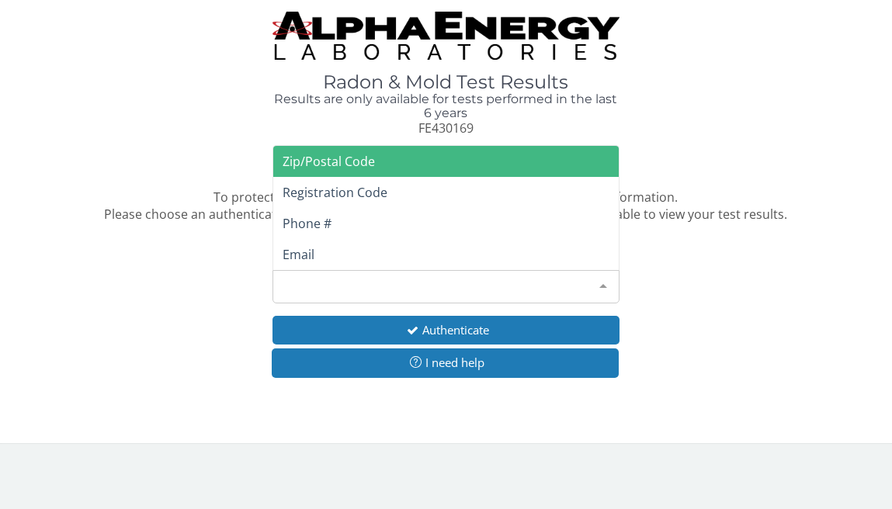 This screenshot has width=892, height=509. I want to click on span: Registration Code, so click(335, 193).